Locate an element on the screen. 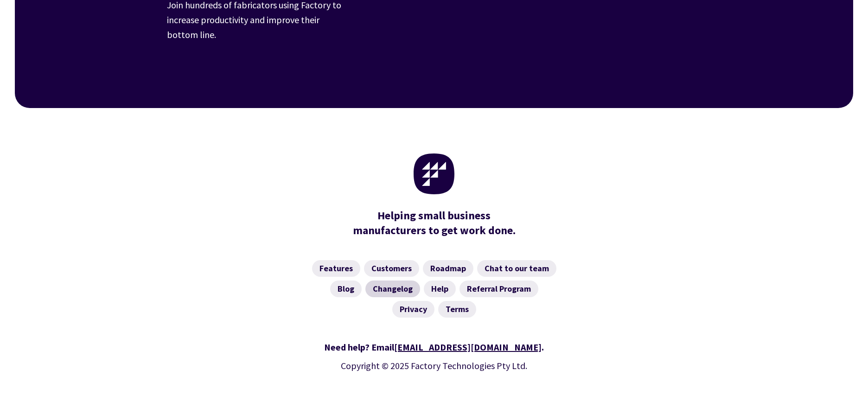 This screenshot has width=868, height=402. nav: Footer Navigation is located at coordinates (434, 289).